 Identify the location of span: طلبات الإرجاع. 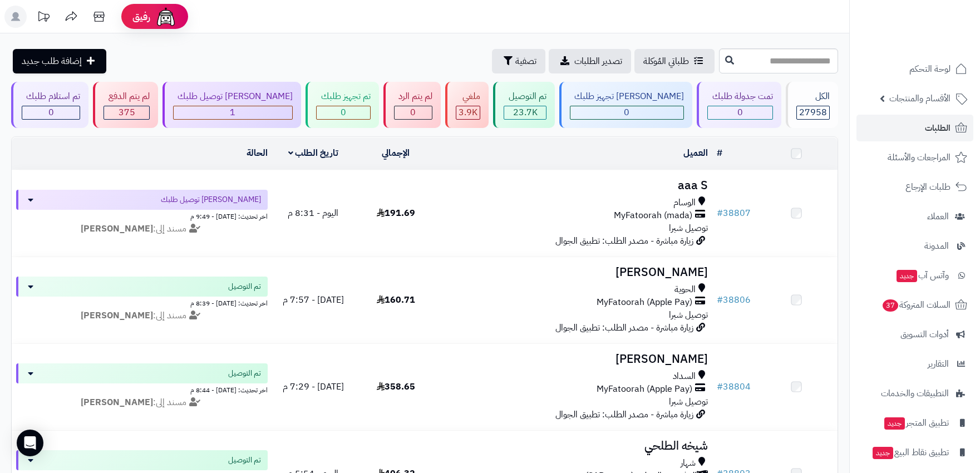
(928, 187).